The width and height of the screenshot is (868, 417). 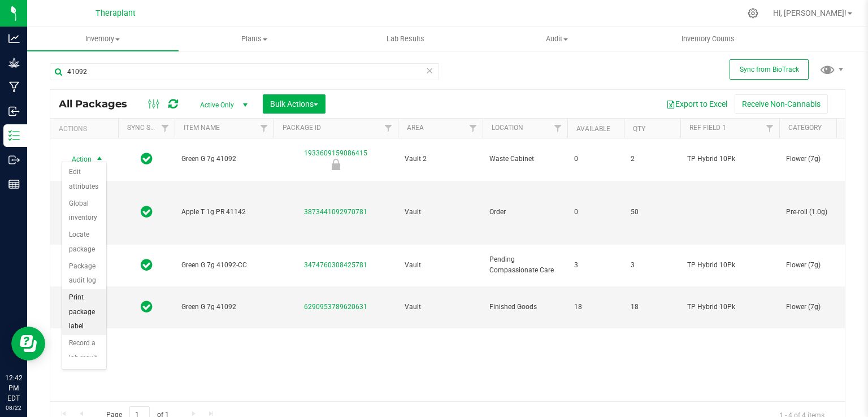 What do you see at coordinates (336, 266) in the screenshot?
I see `a: 3474760308425781` at bounding box center [336, 266].